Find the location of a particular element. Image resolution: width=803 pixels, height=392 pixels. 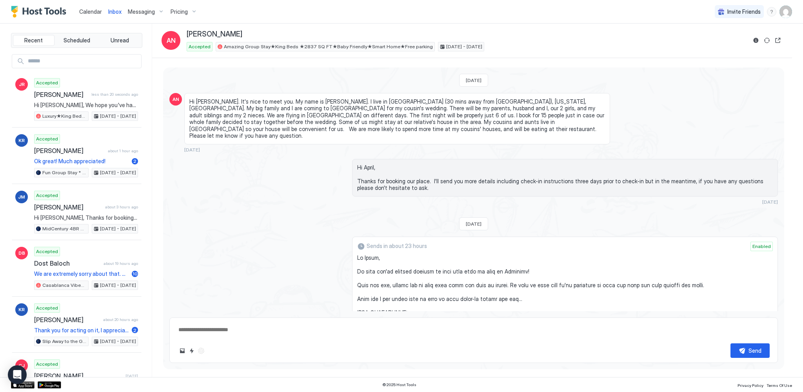

span: Scheduled is located at coordinates (77, 40).